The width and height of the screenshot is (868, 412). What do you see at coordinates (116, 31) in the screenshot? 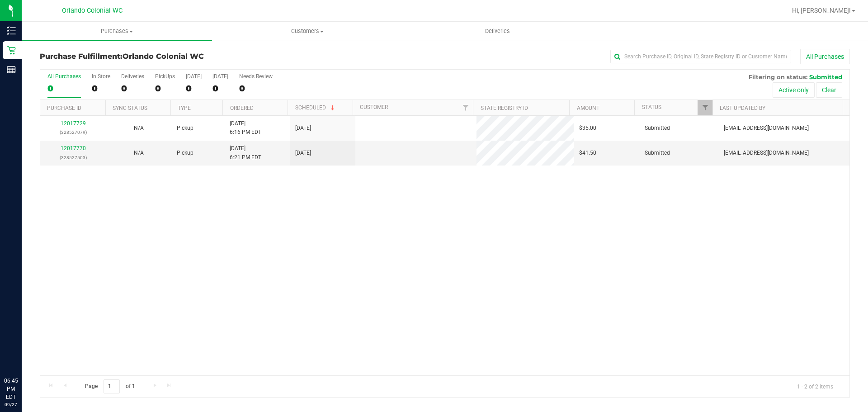
I see `a: Purchases` at bounding box center [116, 31].